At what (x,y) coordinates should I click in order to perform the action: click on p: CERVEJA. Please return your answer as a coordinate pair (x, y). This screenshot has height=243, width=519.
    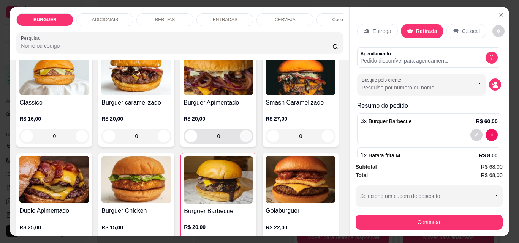
    Looking at the image, I should click on (285, 20).